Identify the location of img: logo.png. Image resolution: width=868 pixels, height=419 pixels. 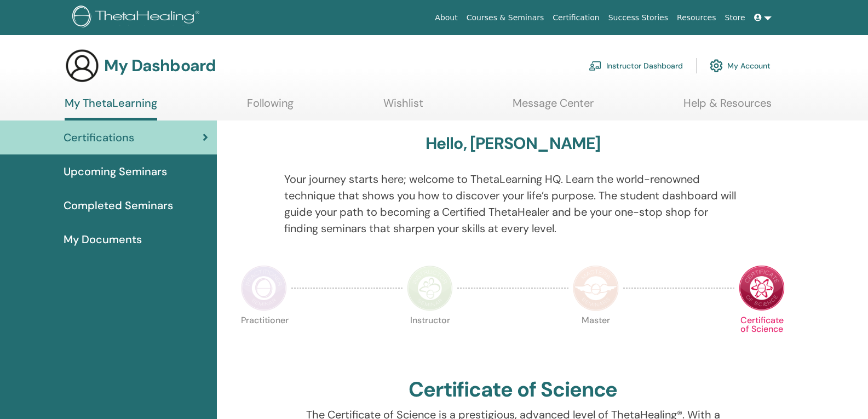
(137, 17).